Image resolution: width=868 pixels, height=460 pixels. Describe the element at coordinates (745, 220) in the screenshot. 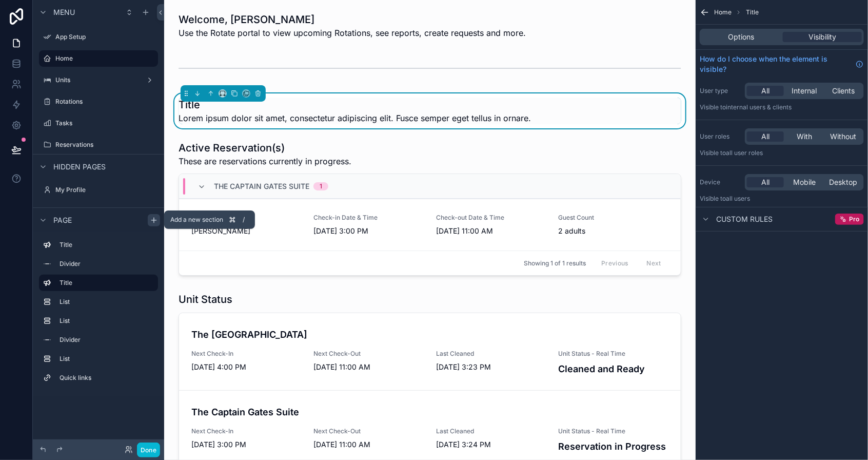

I see `span: Custom rules` at that location.